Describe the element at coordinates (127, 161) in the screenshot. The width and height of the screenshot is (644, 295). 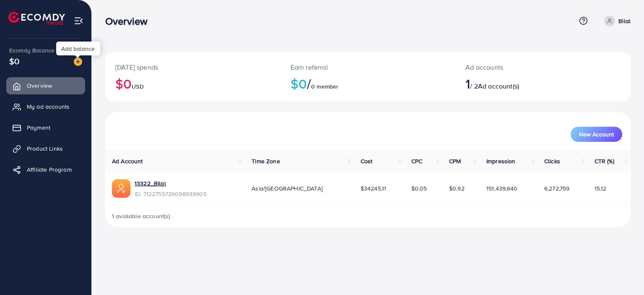
I see `span: Ad Account` at that location.